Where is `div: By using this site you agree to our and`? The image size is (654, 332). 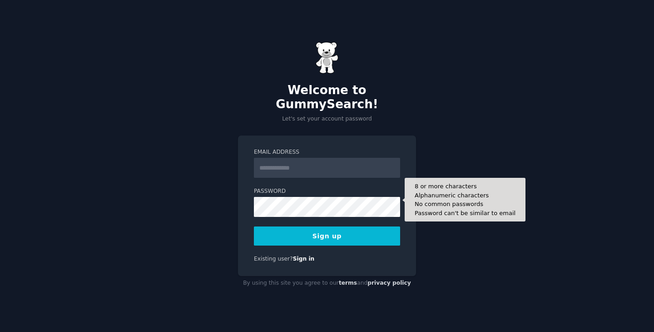
div: By using this site you agree to our and is located at coordinates (327, 283).